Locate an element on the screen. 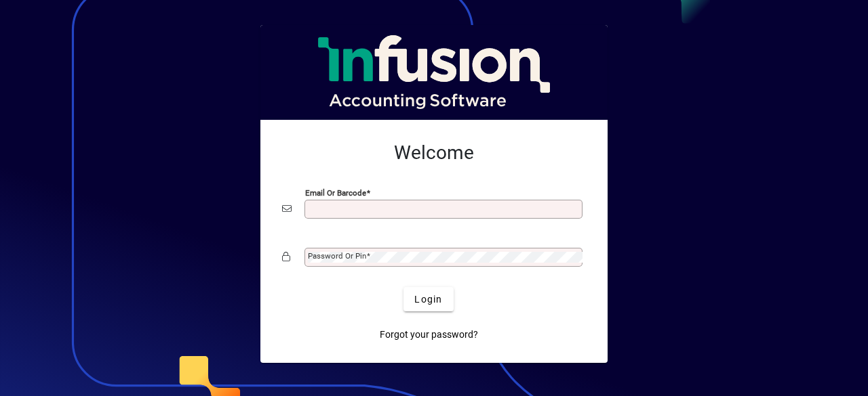 Image resolution: width=868 pixels, height=396 pixels. mat-label: Password or Pin is located at coordinates (337, 256).